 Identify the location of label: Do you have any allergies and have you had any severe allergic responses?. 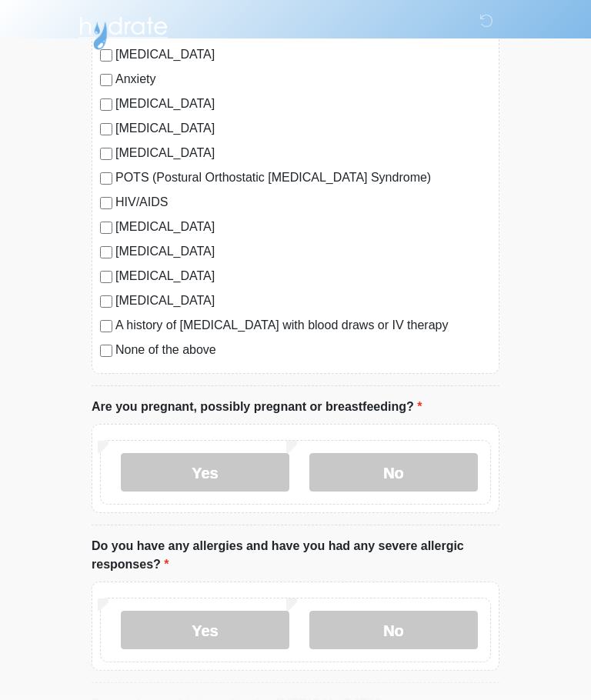
(296, 555).